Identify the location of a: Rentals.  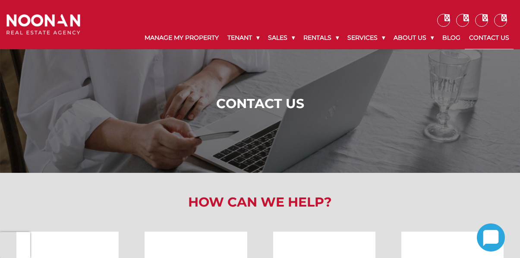
(321, 38).